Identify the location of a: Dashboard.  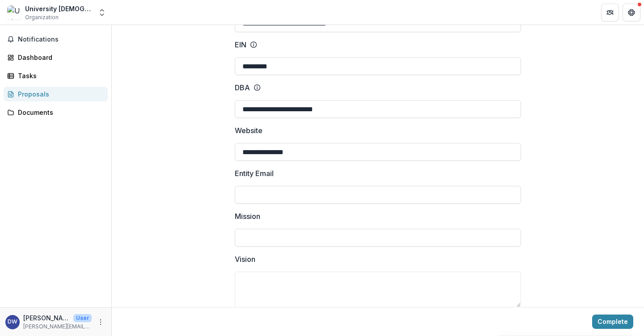
(55, 57).